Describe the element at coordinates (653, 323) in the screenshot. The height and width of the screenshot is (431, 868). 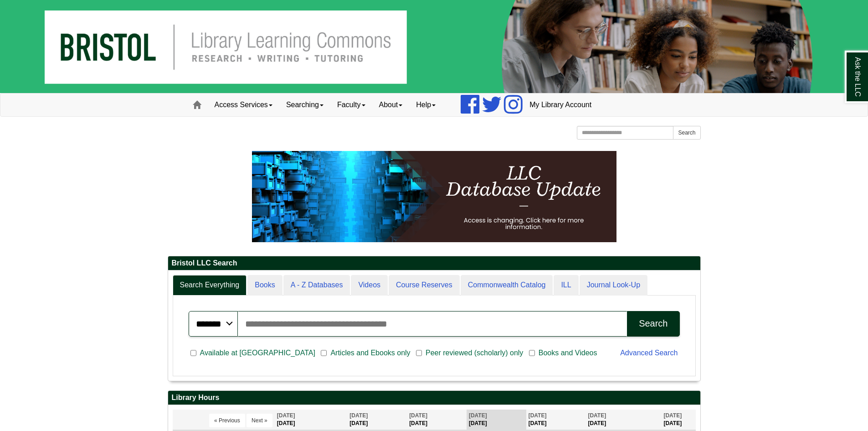
I see `div: Search` at that location.